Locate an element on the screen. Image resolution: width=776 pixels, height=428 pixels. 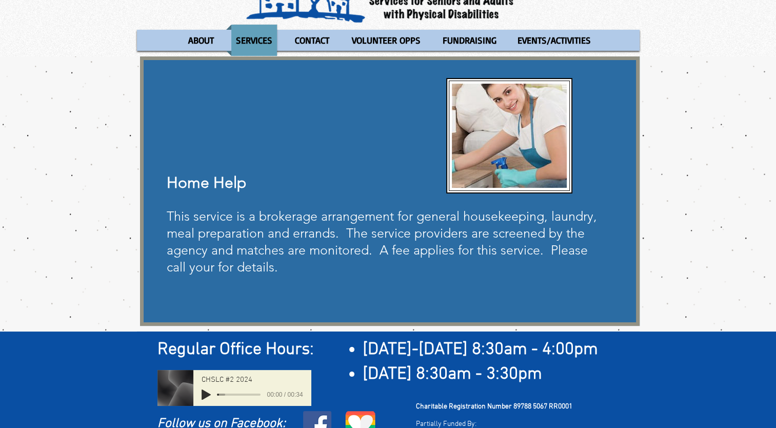
span: Charitable Registration Number 89788 5067 RR0001 is located at coordinates (494, 406).